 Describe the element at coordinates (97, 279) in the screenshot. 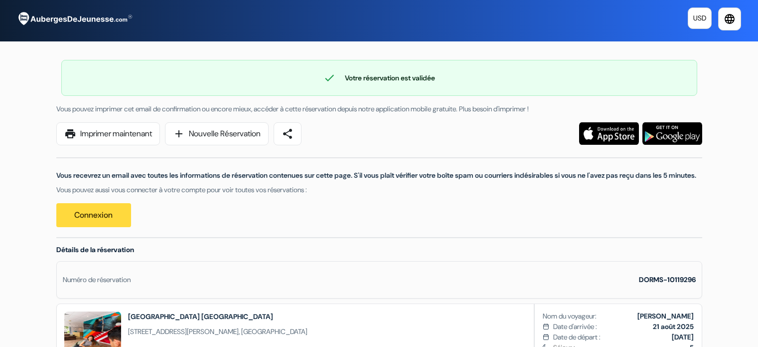

I see `div: Numéro de réservation` at that location.